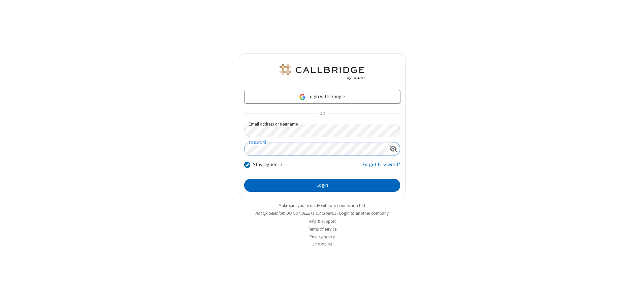 The height and width of the screenshot is (306, 644). What do you see at coordinates (302, 97) in the screenshot?
I see `img: google-icon.png` at bounding box center [302, 97].